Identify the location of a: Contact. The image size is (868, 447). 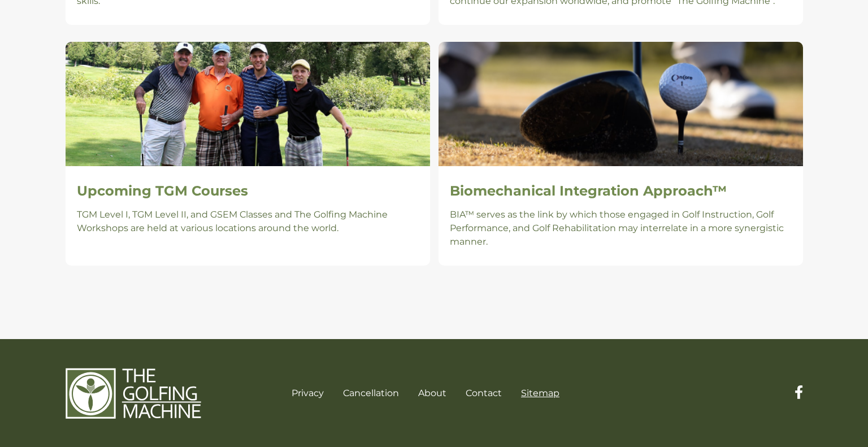
(483, 393).